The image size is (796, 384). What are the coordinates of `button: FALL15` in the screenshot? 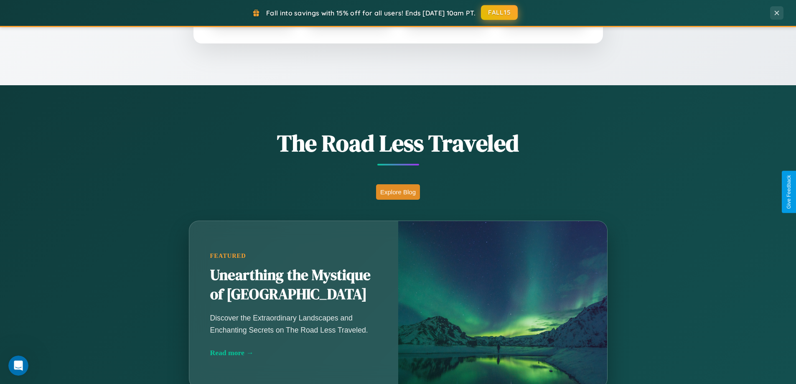 It's located at (499, 13).